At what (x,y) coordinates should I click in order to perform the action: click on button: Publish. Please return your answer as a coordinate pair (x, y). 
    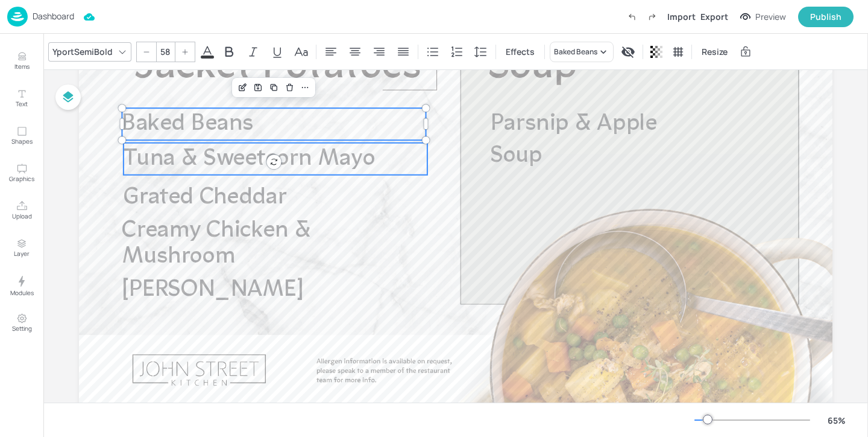
    Looking at the image, I should click on (826, 17).